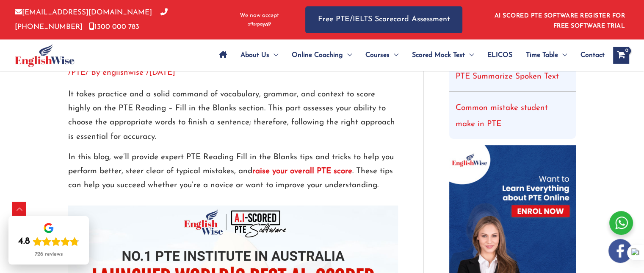 This screenshot has width=644, height=273. What do you see at coordinates (45, 55) in the screenshot?
I see `img: cropped-ew-logo` at bounding box center [45, 55].